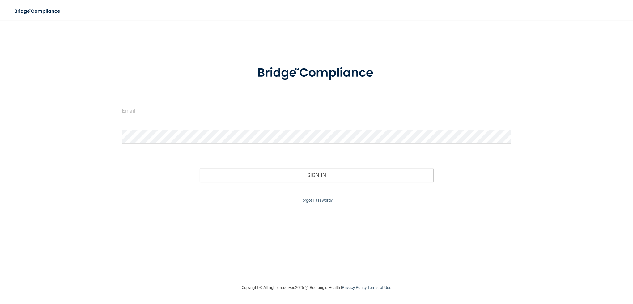  I want to click on a: Forgot Password?, so click(316, 200).